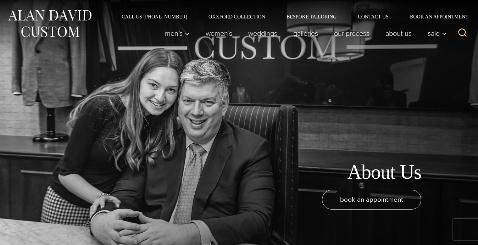  I want to click on img: Alan David Custom, so click(50, 23).